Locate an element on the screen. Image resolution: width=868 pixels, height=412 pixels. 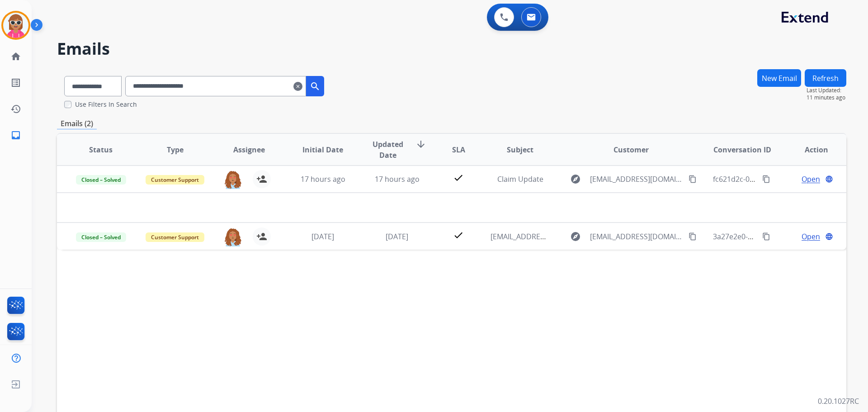
span: 11 minutes ago is located at coordinates (827, 98).